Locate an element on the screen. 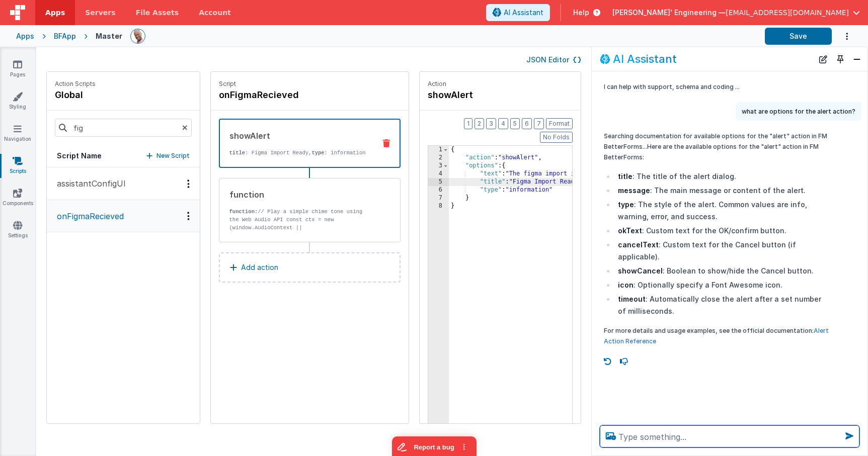 The height and width of the screenshot is (456, 868). button: New Chat is located at coordinates (824, 59).